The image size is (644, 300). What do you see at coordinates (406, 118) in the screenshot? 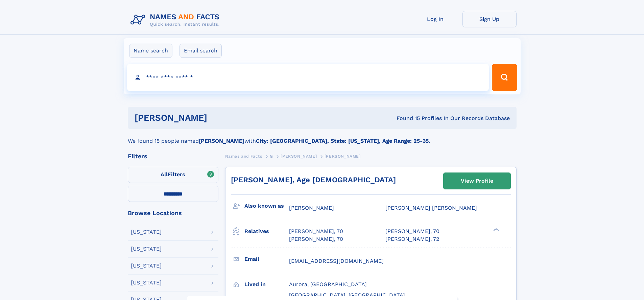
I see `div: Found 15 Profiles In Our Records Database` at bounding box center [406, 118].